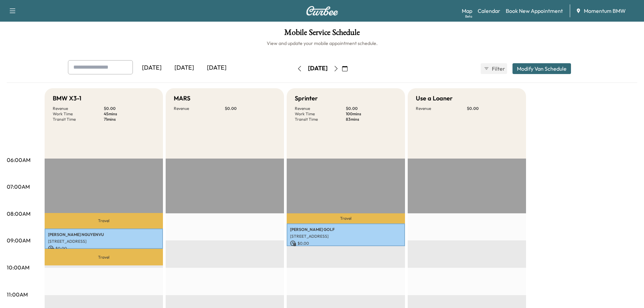  I want to click on h6: View and update your mobile appointment schedule., so click(322, 43).